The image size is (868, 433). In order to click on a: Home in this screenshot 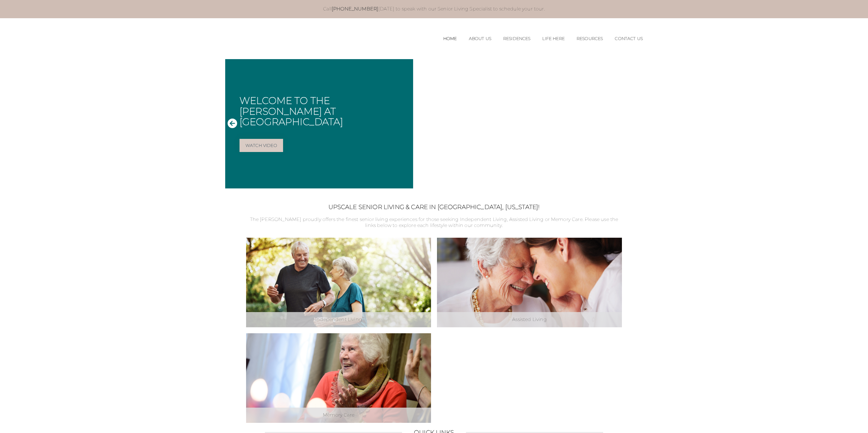, I will do `click(451, 38)`.